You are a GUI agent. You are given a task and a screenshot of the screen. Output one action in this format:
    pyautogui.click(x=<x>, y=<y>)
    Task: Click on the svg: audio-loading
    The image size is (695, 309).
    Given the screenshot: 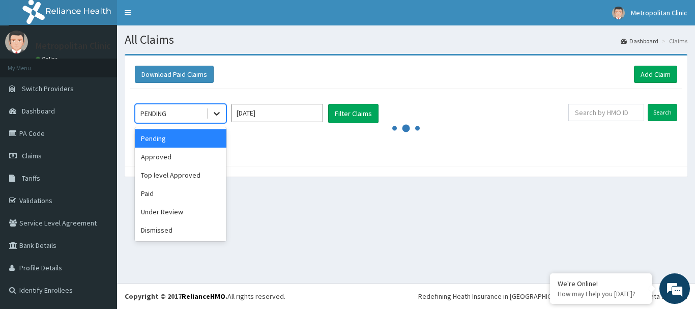 What is the action you would take?
    pyautogui.click(x=406, y=128)
    